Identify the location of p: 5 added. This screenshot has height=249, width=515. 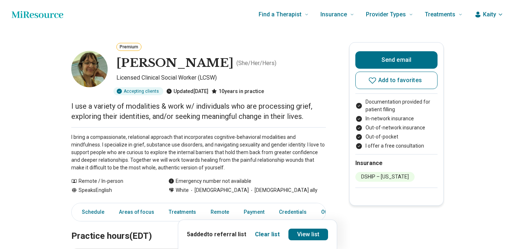
(216, 235).